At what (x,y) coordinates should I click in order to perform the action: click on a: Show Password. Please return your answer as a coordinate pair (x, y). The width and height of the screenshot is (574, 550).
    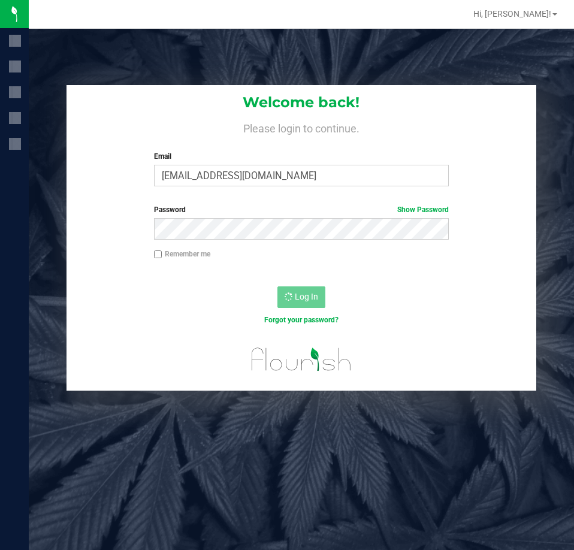
    Looking at the image, I should click on (423, 210).